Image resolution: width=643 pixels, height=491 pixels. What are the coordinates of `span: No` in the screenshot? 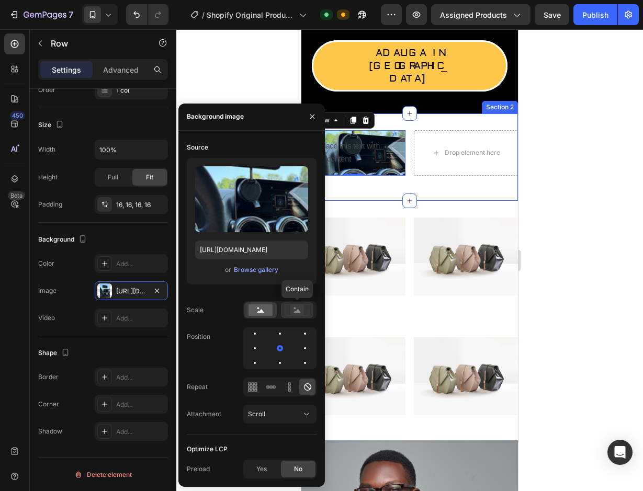 It's located at (298, 469).